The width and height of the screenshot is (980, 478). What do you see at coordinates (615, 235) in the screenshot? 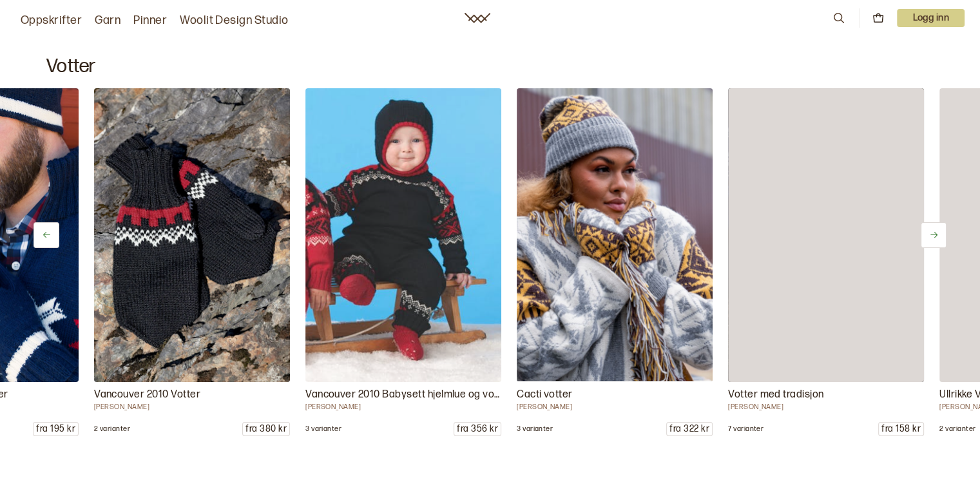
I see `img: Iselin Hafseid Du Store Alpakka` at bounding box center [615, 235].